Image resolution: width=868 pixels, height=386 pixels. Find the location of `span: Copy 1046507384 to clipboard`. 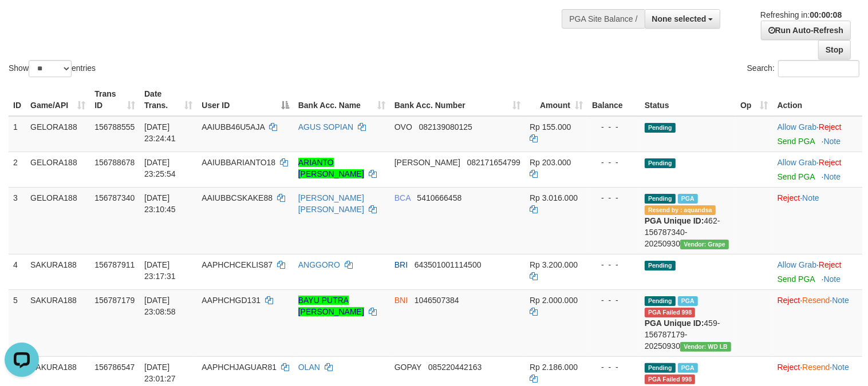

span: Copy 1046507384 to clipboard is located at coordinates (436, 300).